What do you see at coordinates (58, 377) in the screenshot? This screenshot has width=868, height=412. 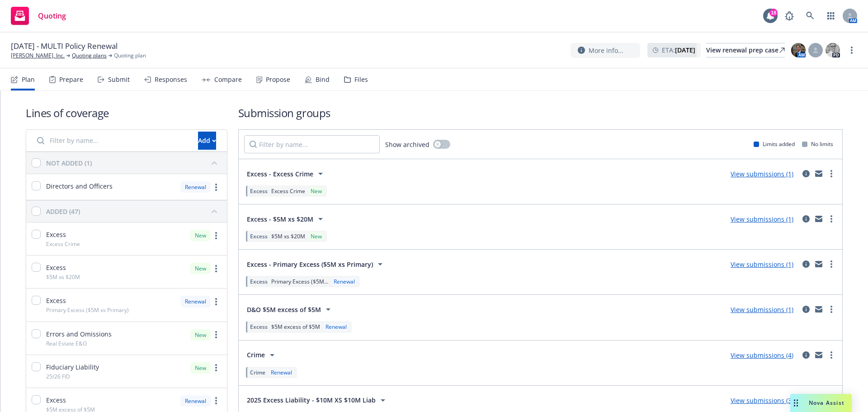 I see `span: 25/26 FID` at bounding box center [58, 377].